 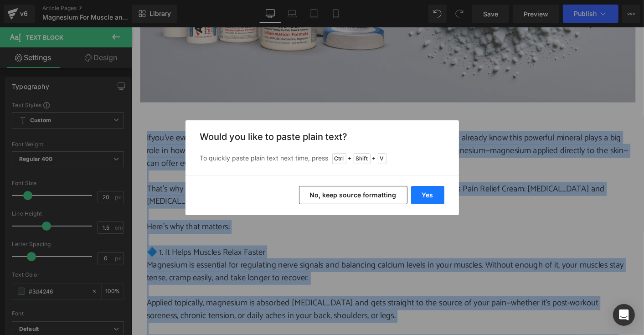 What do you see at coordinates (276, 215) in the screenshot?
I see `p: Here’s why that matters:` at bounding box center [276, 215].